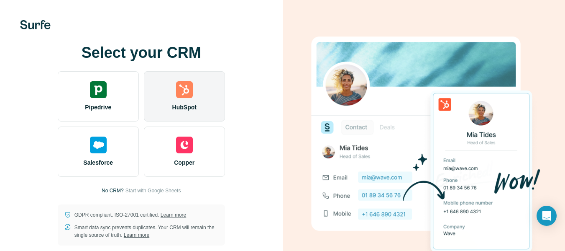 The width and height of the screenshot is (565, 251). I want to click on img: hubspot's logo, so click(184, 90).